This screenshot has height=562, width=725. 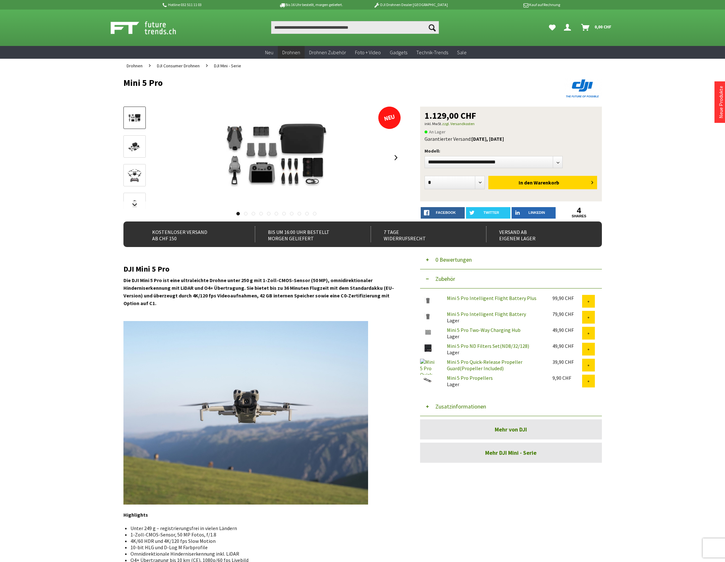 What do you see at coordinates (488, 346) in the screenshot?
I see `a: Mini 5 Pro ND Filters Set(ND8/32/128)` at bounding box center [488, 346].